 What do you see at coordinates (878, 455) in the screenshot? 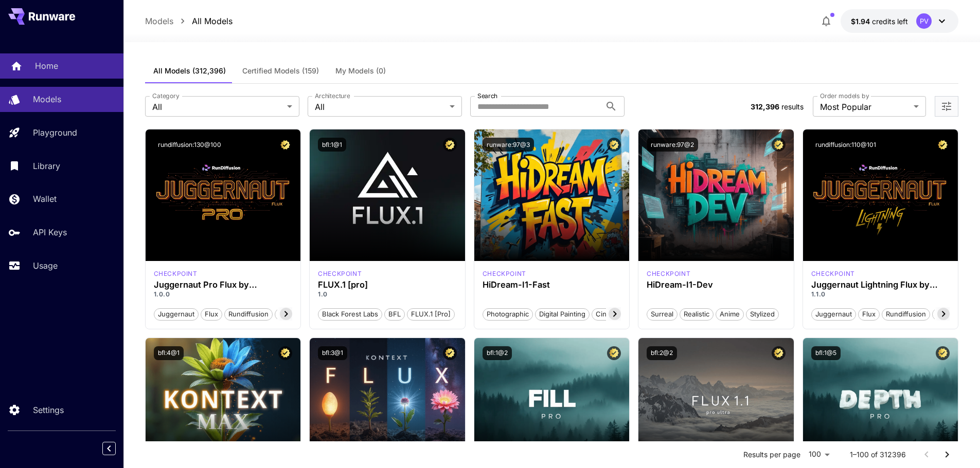
I see `p: 1–100 of 312396` at bounding box center [878, 455].